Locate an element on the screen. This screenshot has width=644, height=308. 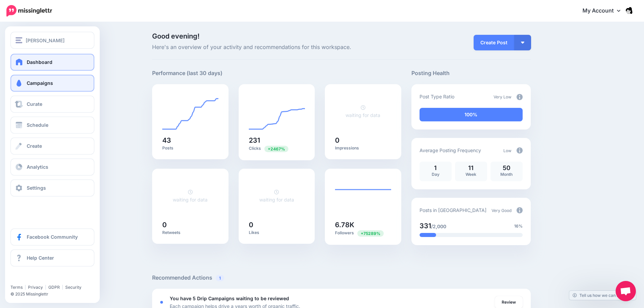
h5: Performance (last 30 days) is located at coordinates (187, 73).